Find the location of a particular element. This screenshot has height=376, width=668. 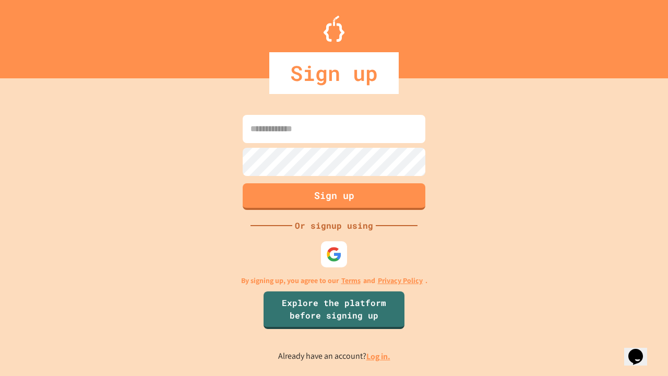

img: Logo.svg is located at coordinates (334, 29).